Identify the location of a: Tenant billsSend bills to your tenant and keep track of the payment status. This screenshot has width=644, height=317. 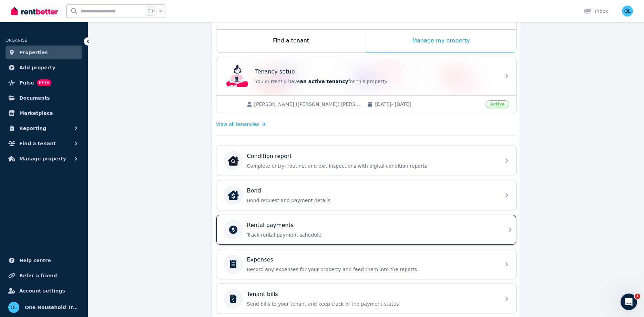
(366, 299).